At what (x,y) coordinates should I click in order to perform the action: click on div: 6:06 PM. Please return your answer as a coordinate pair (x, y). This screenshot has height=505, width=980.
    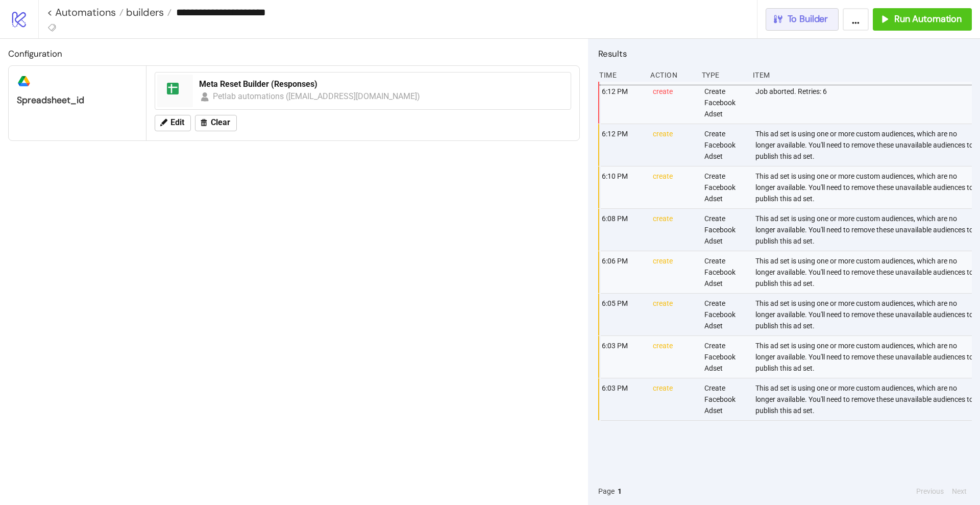
    Looking at the image, I should click on (623, 272).